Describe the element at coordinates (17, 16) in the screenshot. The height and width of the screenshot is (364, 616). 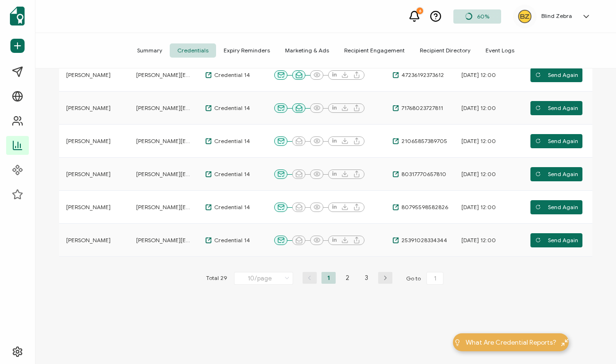
I see `img: sertifier-logomark-colored.svg` at that location.